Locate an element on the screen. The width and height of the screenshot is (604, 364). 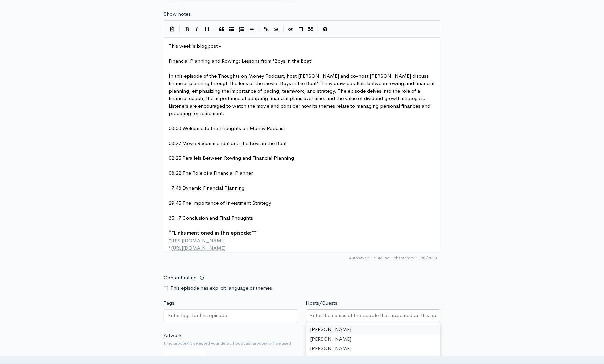
span: 02:25 Parallels Between Rowing and Financial Planning is located at coordinates (231, 158).